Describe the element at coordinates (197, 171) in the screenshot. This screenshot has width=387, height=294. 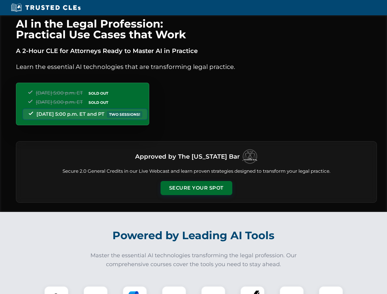
I see `p: Secure 2.0 General Credits in our Live Webcast and learn proven strategies designed to transform ...` at that location.